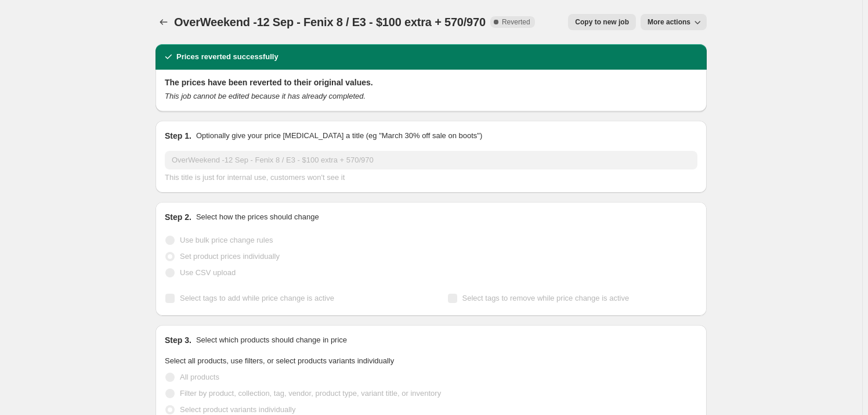 The image size is (868, 415). What do you see at coordinates (602, 22) in the screenshot?
I see `span: Copy to new job` at bounding box center [602, 22].